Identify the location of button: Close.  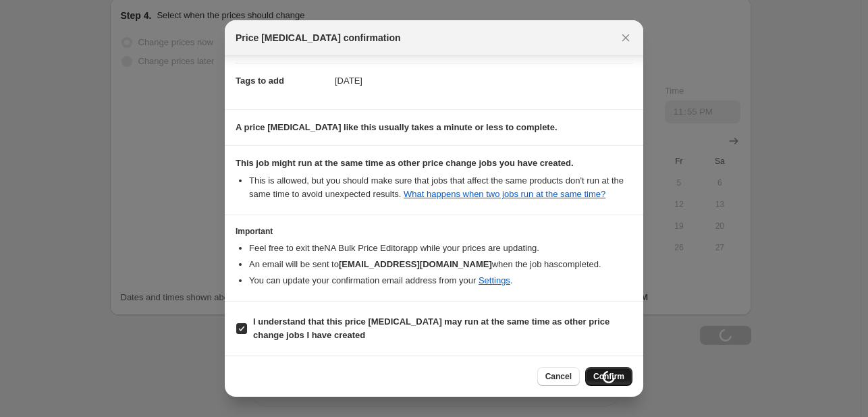
(626, 38).